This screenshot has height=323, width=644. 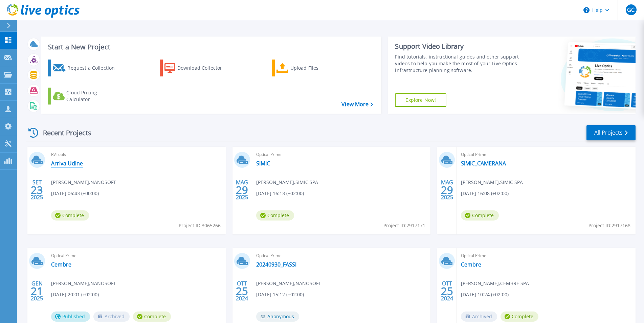 I want to click on div: GEN 2025, so click(x=37, y=291).